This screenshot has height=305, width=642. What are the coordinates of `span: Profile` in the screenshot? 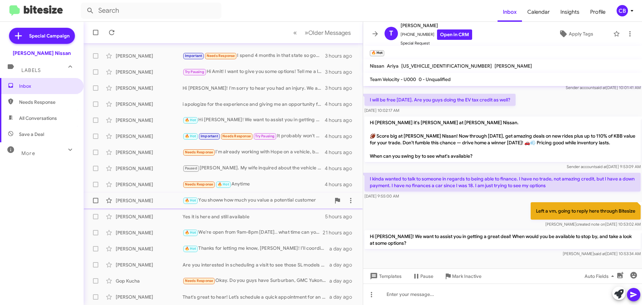 It's located at (598, 12).